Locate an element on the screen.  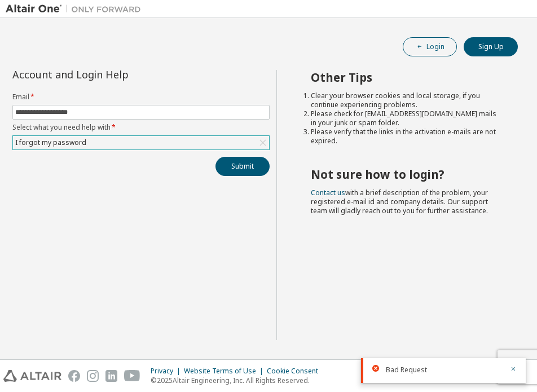
img: altair_logo.svg is located at coordinates (32, 375).